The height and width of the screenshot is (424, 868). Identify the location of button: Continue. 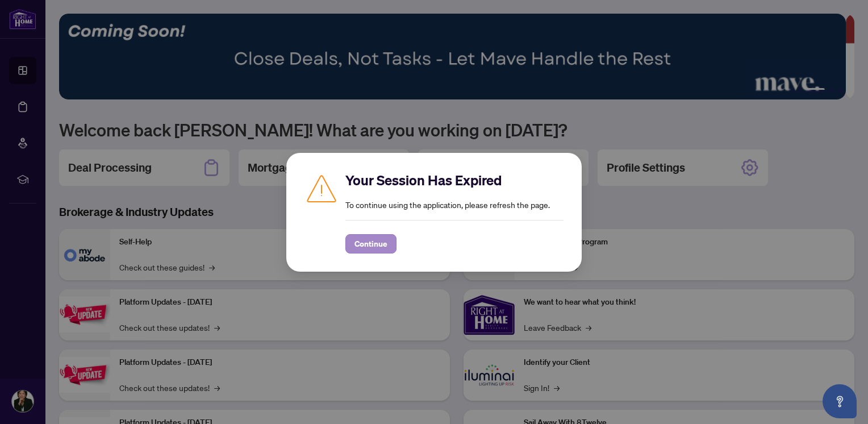
(371, 244).